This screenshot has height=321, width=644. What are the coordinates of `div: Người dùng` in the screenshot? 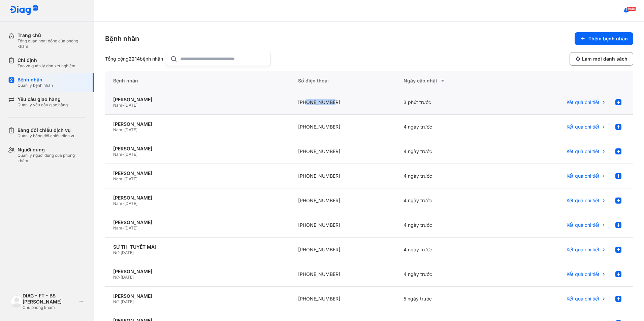 It's located at (52, 150).